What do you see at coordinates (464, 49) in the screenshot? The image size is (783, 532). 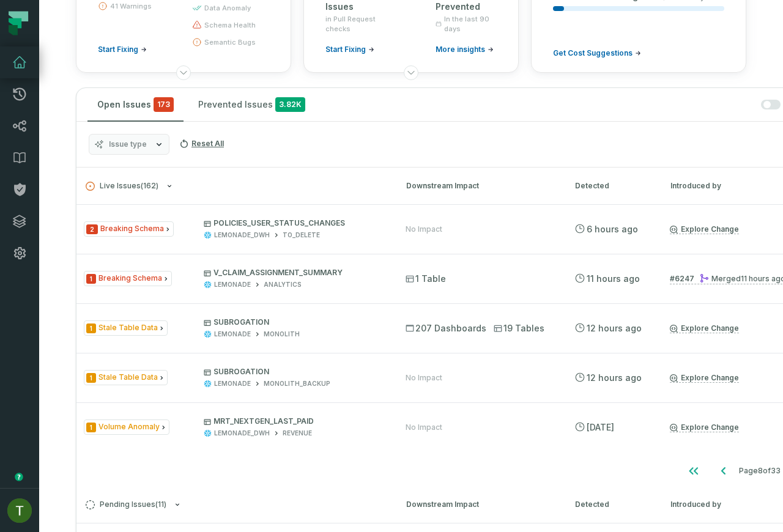 I see `a: More insights` at bounding box center [464, 49].